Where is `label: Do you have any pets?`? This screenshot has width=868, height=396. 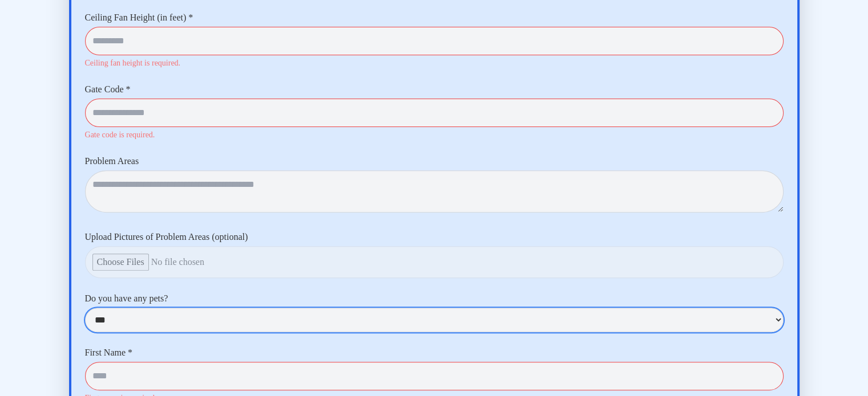 label: Do you have any pets? is located at coordinates (434, 299).